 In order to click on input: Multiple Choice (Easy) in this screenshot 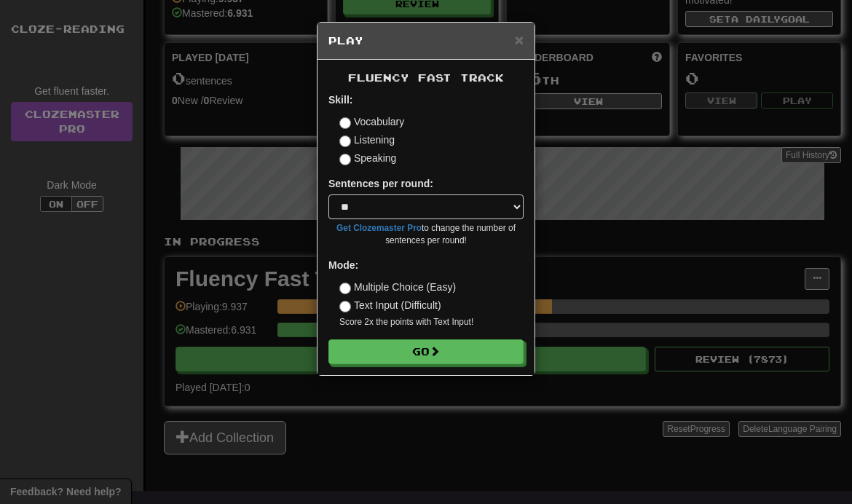, I will do `click(345, 288)`.